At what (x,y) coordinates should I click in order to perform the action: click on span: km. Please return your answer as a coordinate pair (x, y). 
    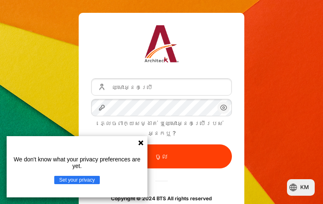
    Looking at the image, I should click on (304, 187).